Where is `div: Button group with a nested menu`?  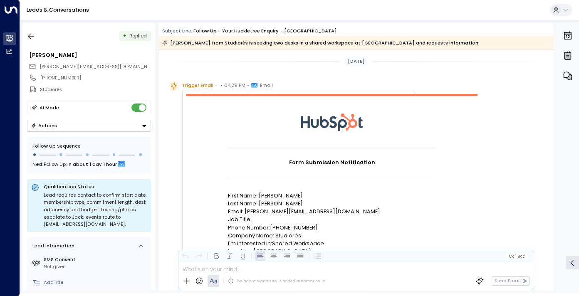 div: Button group with a nested menu is located at coordinates (89, 126).